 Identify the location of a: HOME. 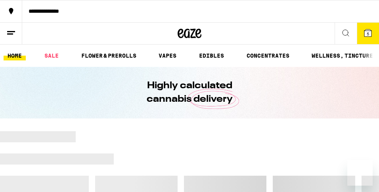
(15, 56).